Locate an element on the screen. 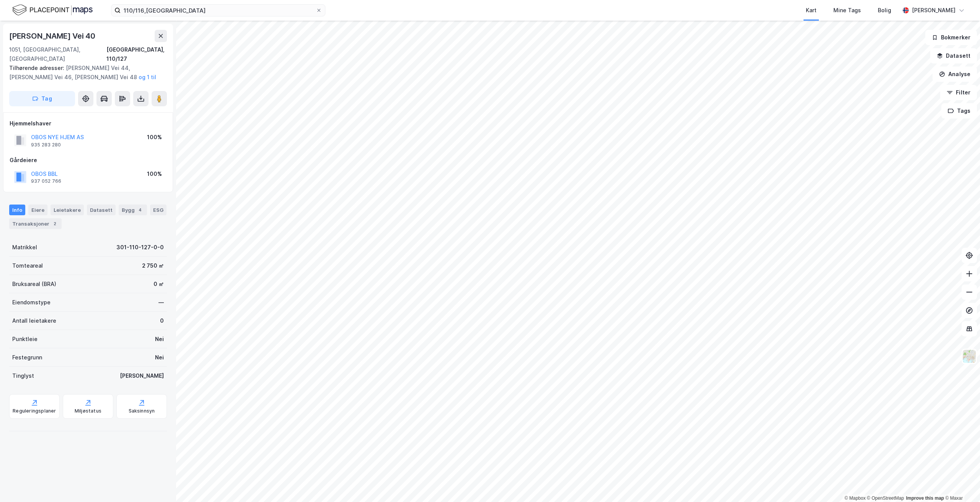  span: Tilhørende adresser: is located at coordinates (37, 68).